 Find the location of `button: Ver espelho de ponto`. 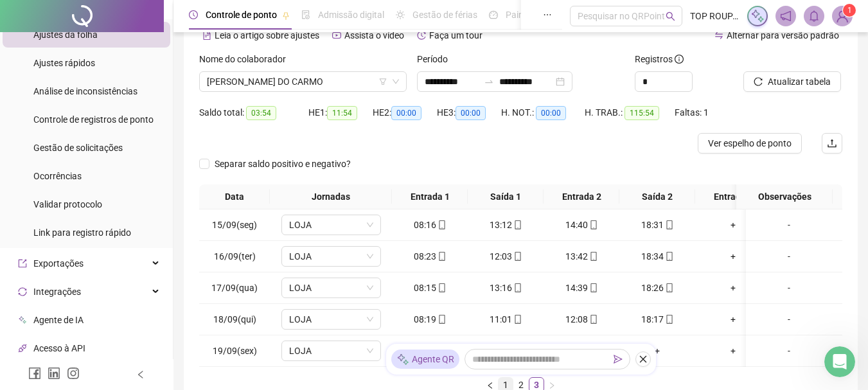

button: Ver espelho de ponto is located at coordinates (750, 143).